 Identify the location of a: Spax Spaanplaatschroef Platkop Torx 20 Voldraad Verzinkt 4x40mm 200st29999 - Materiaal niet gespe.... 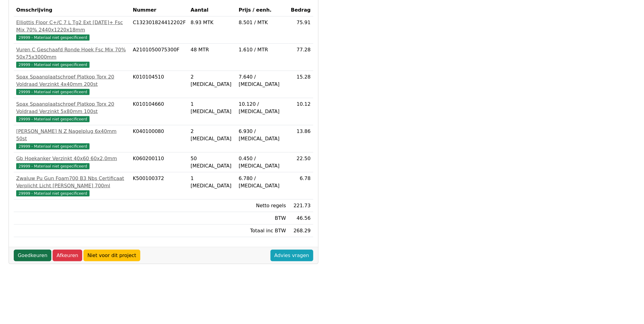
(72, 84).